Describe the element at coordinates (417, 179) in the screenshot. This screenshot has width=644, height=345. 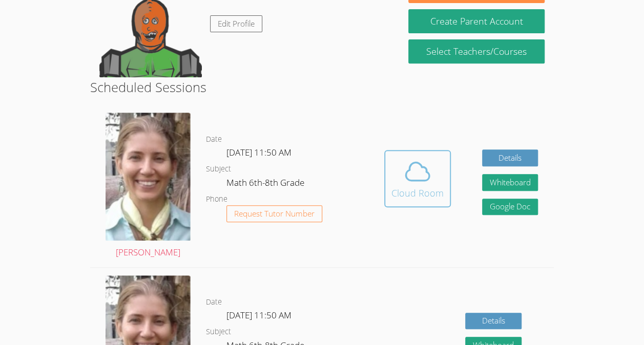
I see `button: Cloud Room` at that location.